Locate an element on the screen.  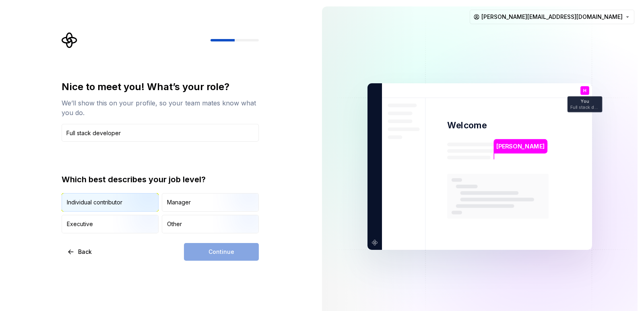
div: Individual contributor is located at coordinates (95, 203).